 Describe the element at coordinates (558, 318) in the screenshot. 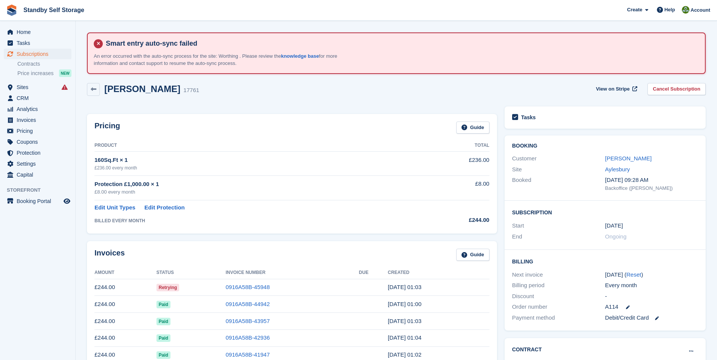

I see `div: Payment method` at that location.